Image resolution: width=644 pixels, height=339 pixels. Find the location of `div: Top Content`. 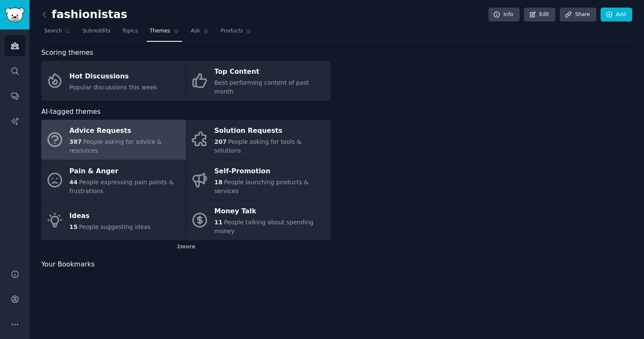

div: Top Content is located at coordinates (271, 72).